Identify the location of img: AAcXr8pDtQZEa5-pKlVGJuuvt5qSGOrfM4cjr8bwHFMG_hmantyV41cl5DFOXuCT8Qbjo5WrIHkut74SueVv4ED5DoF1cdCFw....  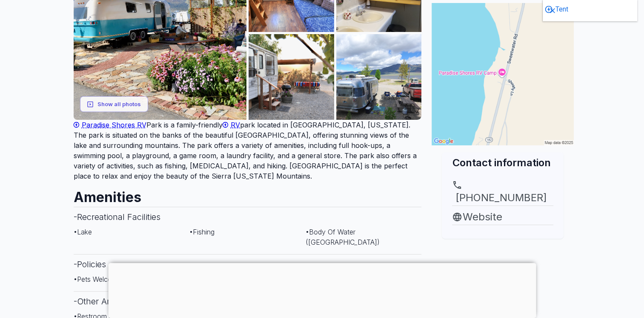
(292, 77).